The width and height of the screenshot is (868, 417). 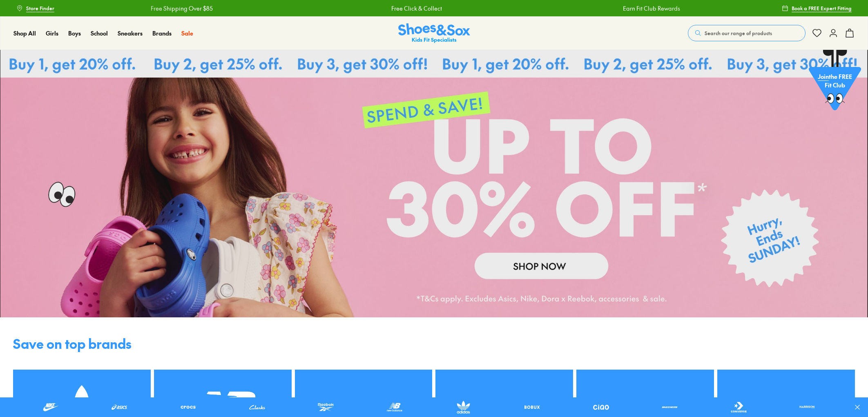 What do you see at coordinates (99, 33) in the screenshot?
I see `a: School` at bounding box center [99, 33].